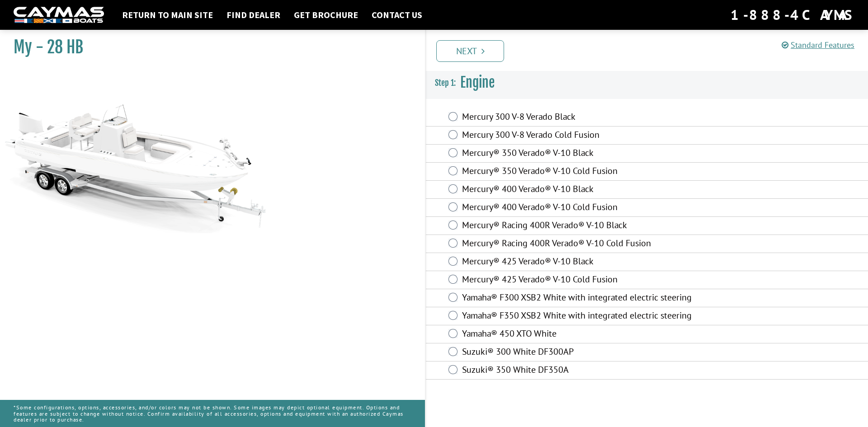  What do you see at coordinates (326, 15) in the screenshot?
I see `a: Get Brochure` at bounding box center [326, 15].